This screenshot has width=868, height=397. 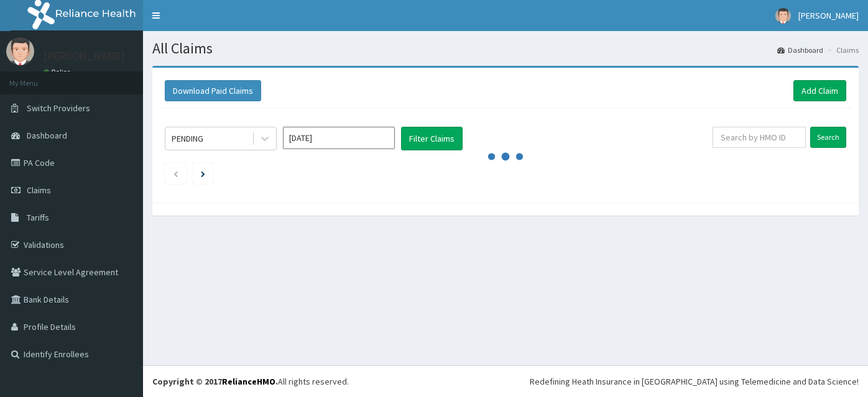 I want to click on span: Dashboard, so click(x=47, y=136).